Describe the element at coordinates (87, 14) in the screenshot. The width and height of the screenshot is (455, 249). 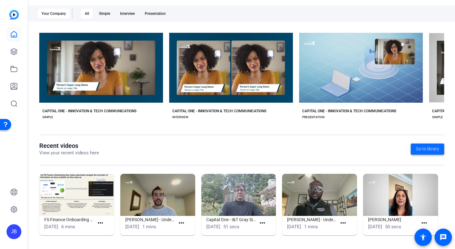
I see `div: All` at that location.